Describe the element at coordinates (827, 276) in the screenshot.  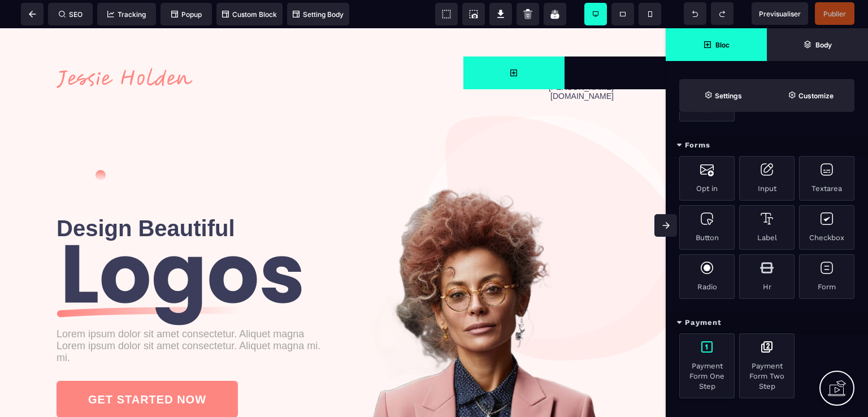
I see `div: Form` at that location.